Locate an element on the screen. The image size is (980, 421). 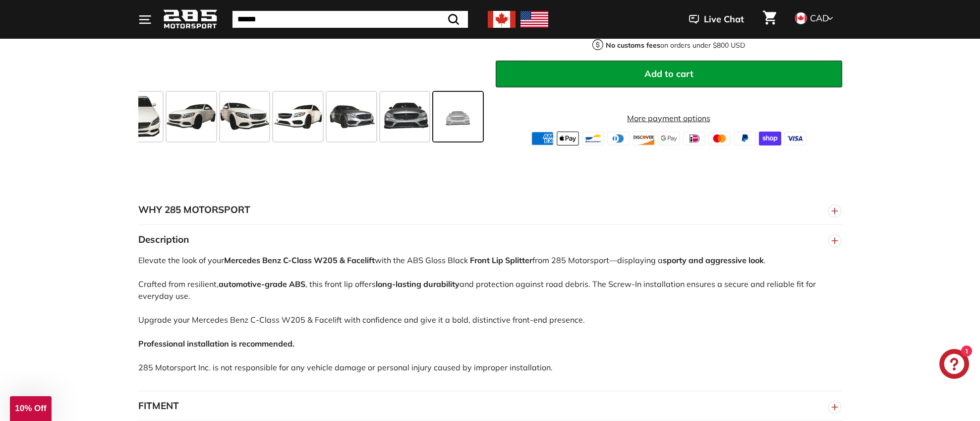
span: 10% Off is located at coordinates (30, 408).